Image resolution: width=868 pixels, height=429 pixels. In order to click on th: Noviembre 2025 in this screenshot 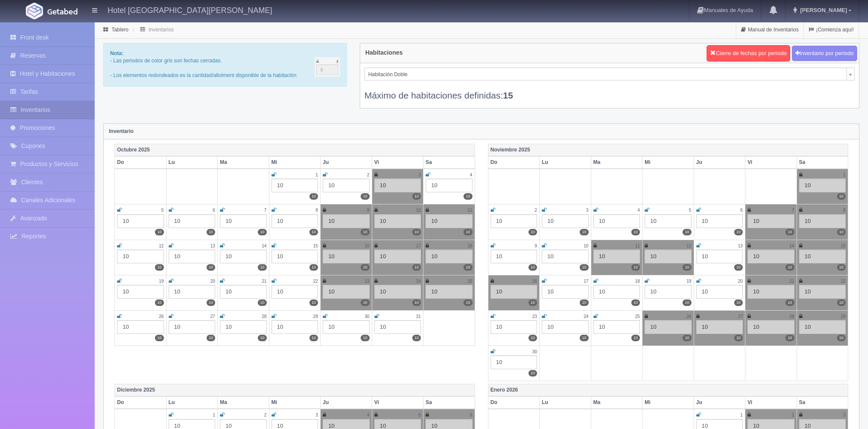, I will do `click(668, 150)`.